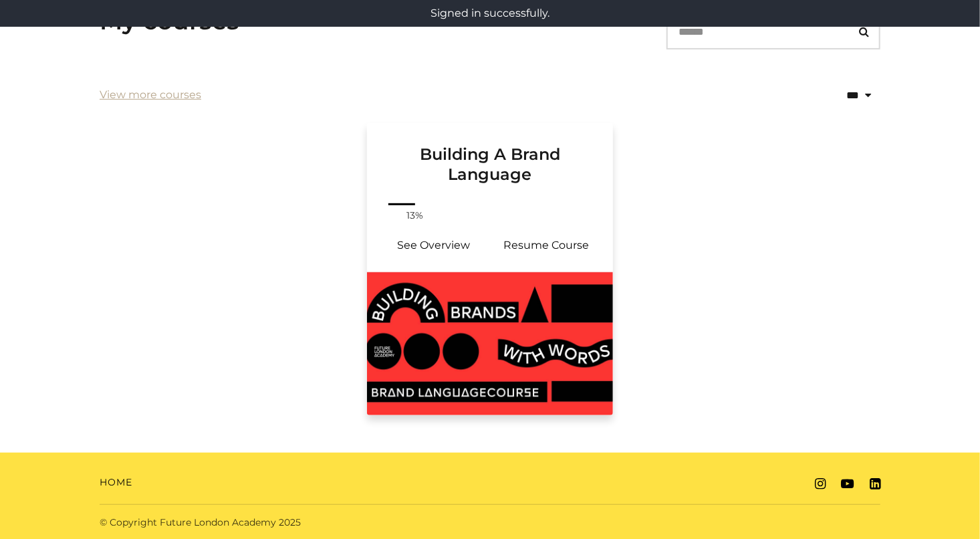 This screenshot has width=980, height=539. Describe the element at coordinates (169, 21) in the screenshot. I see `h3: My courses` at that location.